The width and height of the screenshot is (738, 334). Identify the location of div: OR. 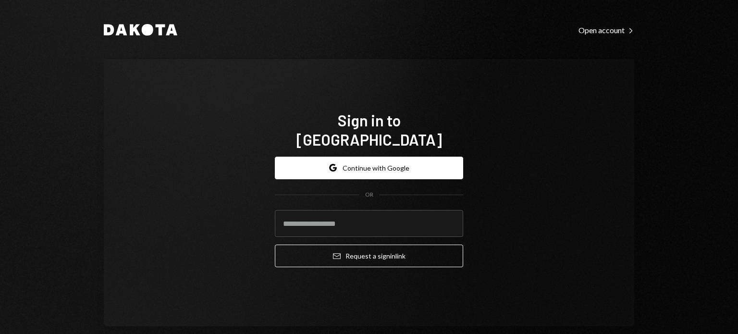
(369, 194).